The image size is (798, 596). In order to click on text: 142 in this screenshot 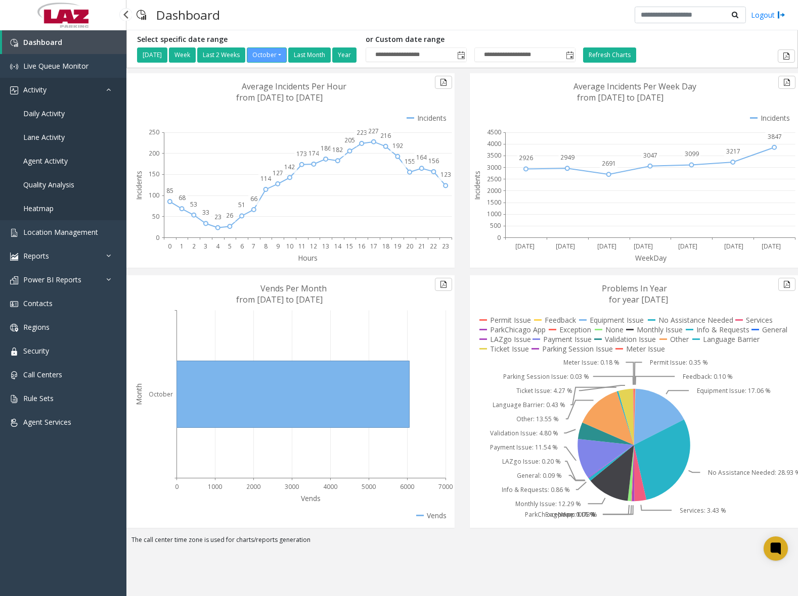, I will do `click(289, 167)`.